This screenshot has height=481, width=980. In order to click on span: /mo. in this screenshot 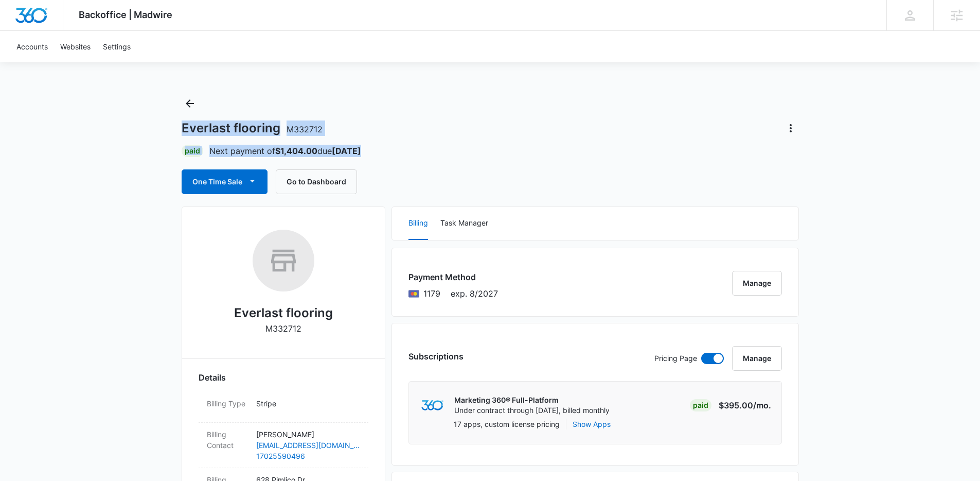, I will do `click(762, 405)`.